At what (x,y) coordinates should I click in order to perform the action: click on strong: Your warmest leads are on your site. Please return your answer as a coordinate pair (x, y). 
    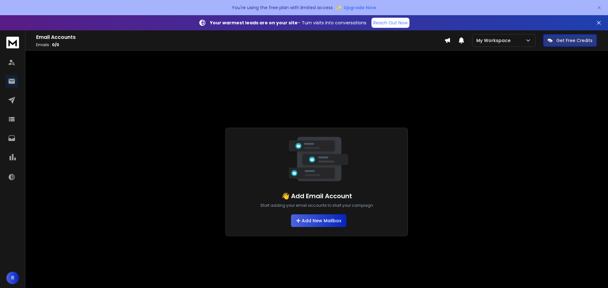
    Looking at the image, I should click on (254, 23).